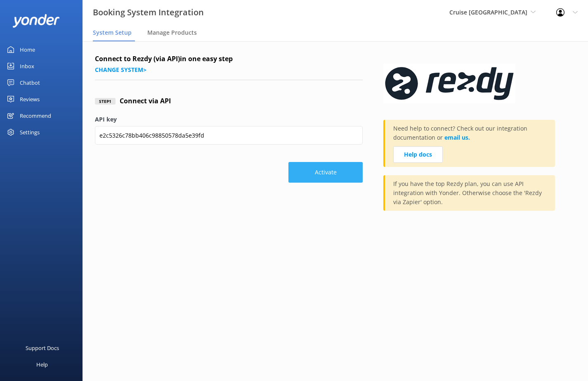 This screenshot has height=381, width=588. Describe the element at coordinates (228, 120) in the screenshot. I see `label: API key` at that location.